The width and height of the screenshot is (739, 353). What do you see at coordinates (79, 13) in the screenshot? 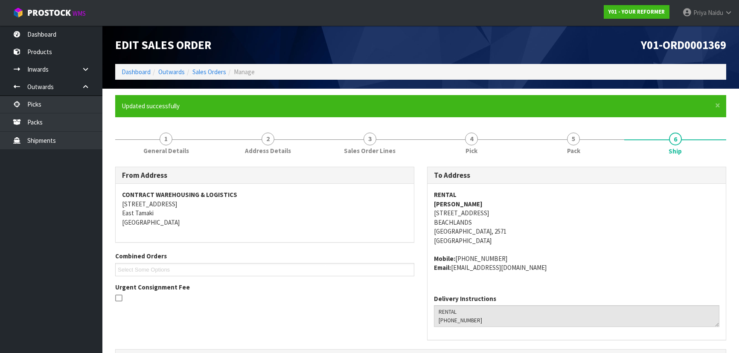
I see `small: WMS` at bounding box center [79, 13].